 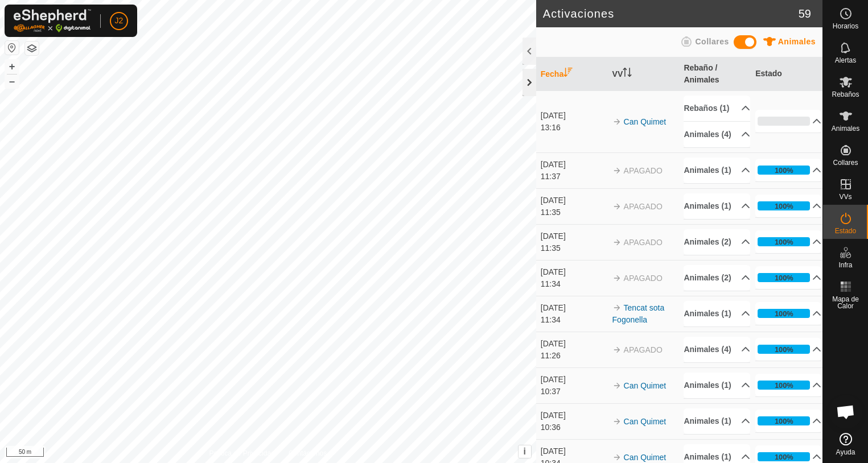 What do you see at coordinates (846, 412) in the screenshot?
I see `a: Chat abierto` at bounding box center [846, 412].